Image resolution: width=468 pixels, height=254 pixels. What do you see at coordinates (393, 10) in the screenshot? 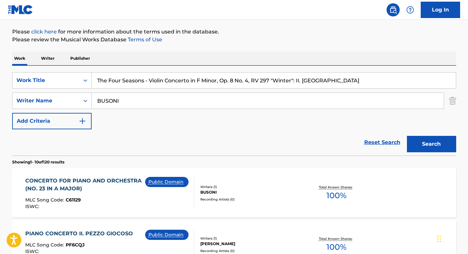
I see `img: search` at bounding box center [393, 10].